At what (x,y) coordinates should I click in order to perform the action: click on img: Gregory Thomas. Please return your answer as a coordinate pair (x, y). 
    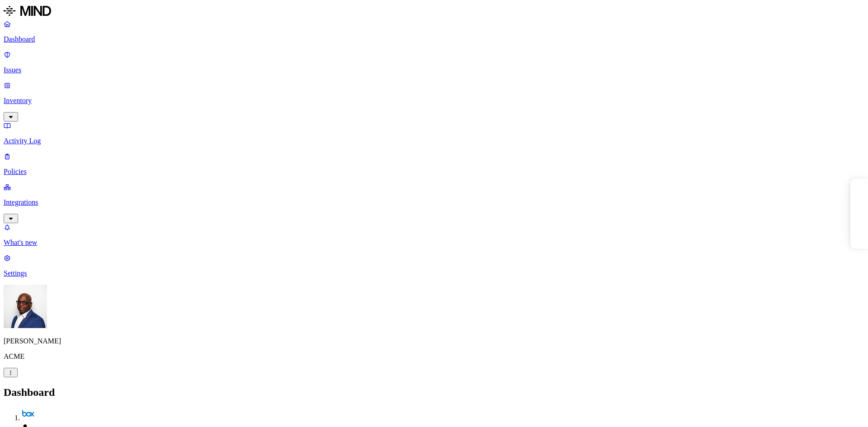
    Looking at the image, I should click on (26, 306).